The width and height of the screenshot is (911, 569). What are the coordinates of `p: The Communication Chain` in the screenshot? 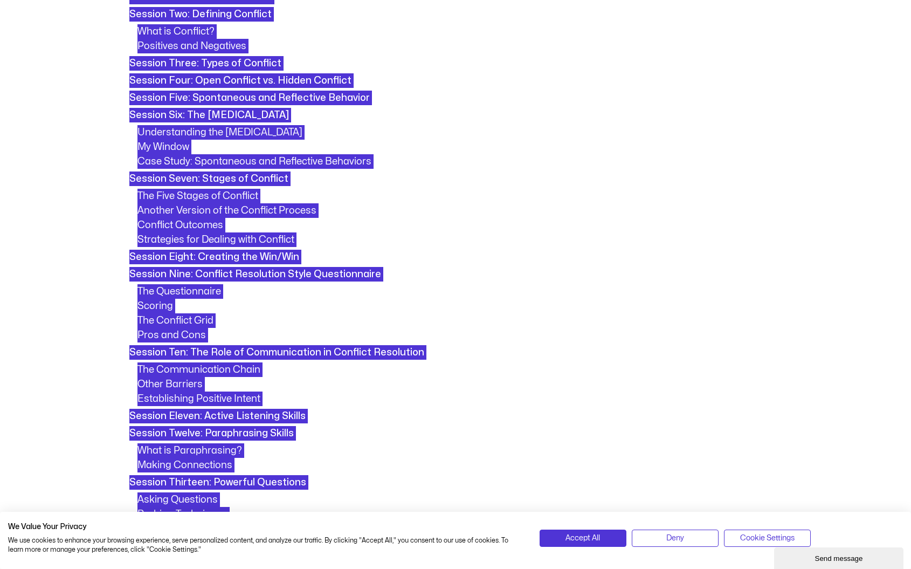 It's located at (464, 369).